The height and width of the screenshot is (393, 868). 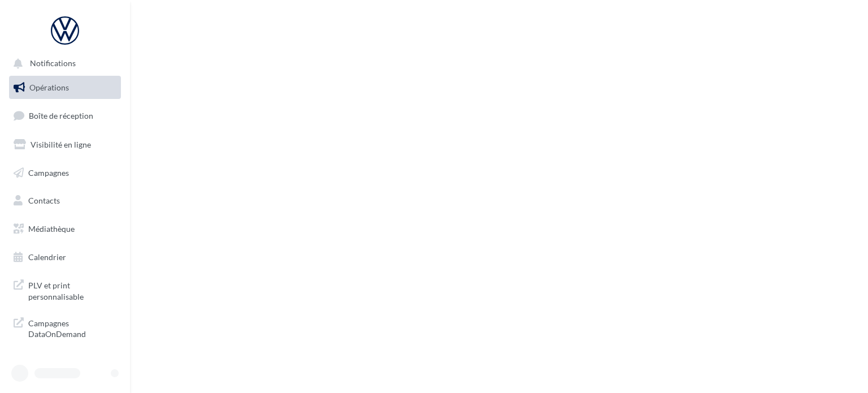 I want to click on span: Notifications, so click(x=52, y=63).